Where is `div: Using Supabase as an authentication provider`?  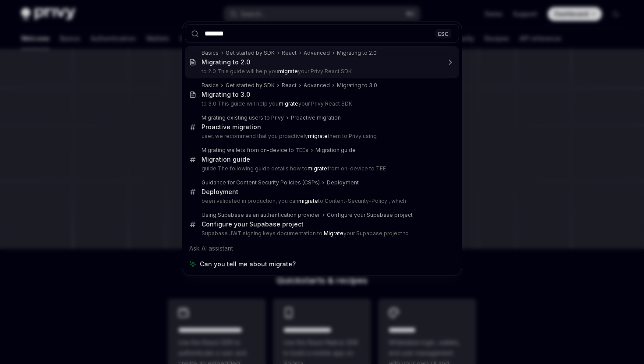
div: Using Supabase as an authentication provider is located at coordinates (261, 215).